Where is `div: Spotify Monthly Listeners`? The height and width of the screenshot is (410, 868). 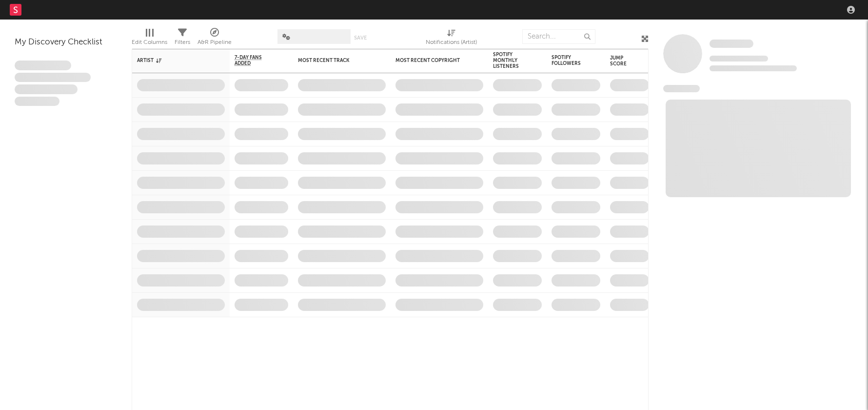 div: Spotify Monthly Listeners is located at coordinates (510, 60).